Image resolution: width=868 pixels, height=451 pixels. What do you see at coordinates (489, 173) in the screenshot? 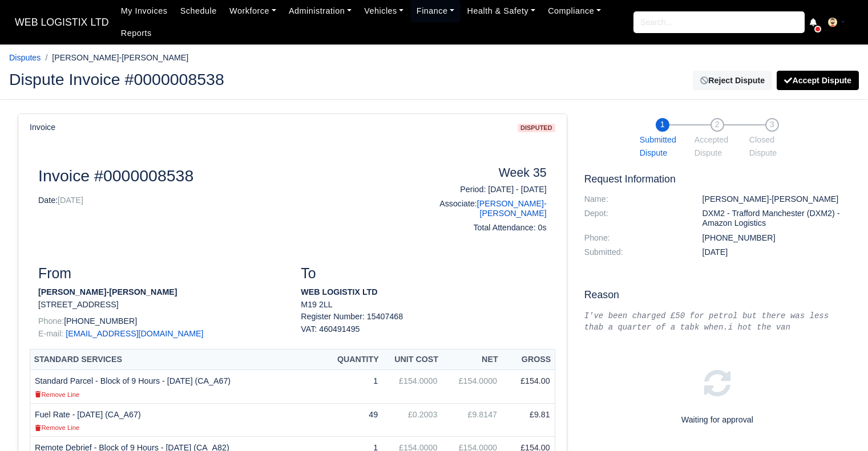
I see `h4: Week 35` at bounding box center [489, 173].